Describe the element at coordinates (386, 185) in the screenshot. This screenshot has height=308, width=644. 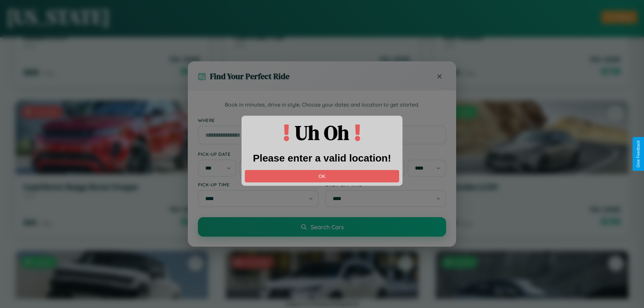
I see `label: Drop-off Time` at that location.